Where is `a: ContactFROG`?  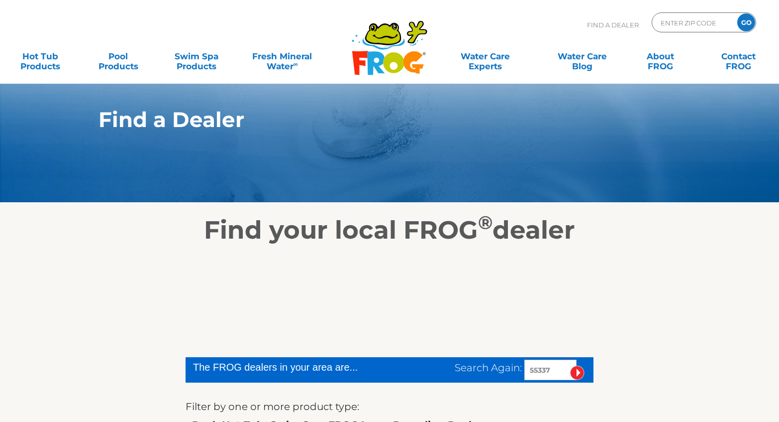
a: ContactFROG is located at coordinates (739, 56).